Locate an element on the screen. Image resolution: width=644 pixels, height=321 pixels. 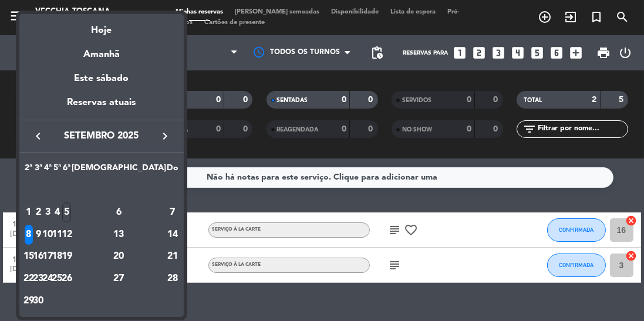
div: 30 is located at coordinates (38, 301).